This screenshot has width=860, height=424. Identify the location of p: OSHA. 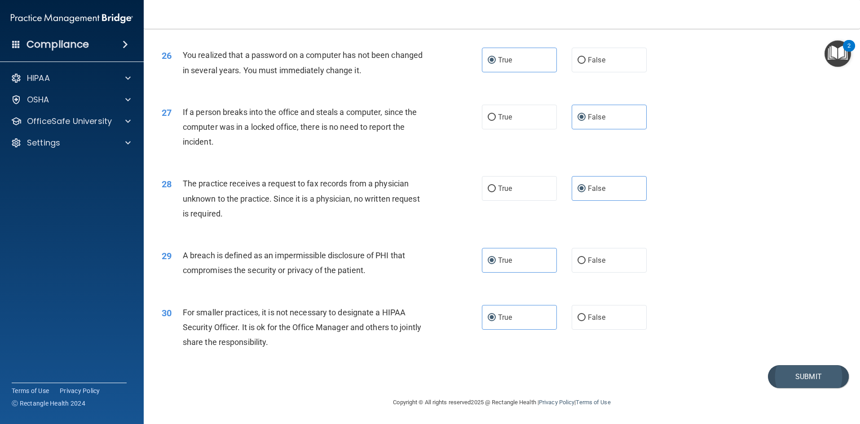
(38, 100).